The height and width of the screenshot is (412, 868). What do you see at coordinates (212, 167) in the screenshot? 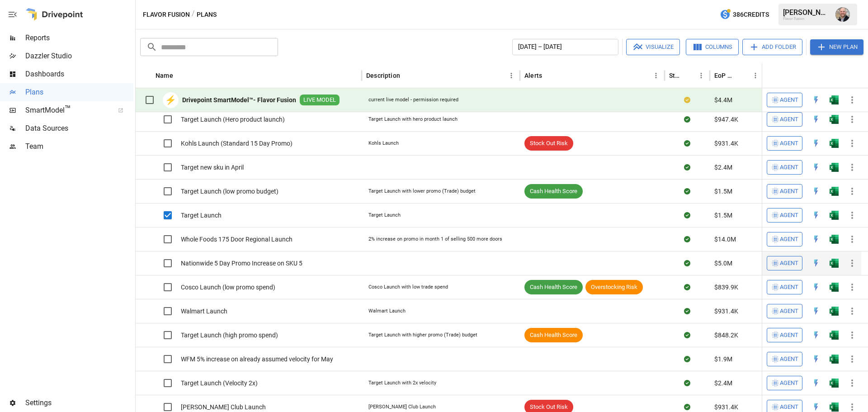
I see `span: Target new sku in April` at bounding box center [212, 167].